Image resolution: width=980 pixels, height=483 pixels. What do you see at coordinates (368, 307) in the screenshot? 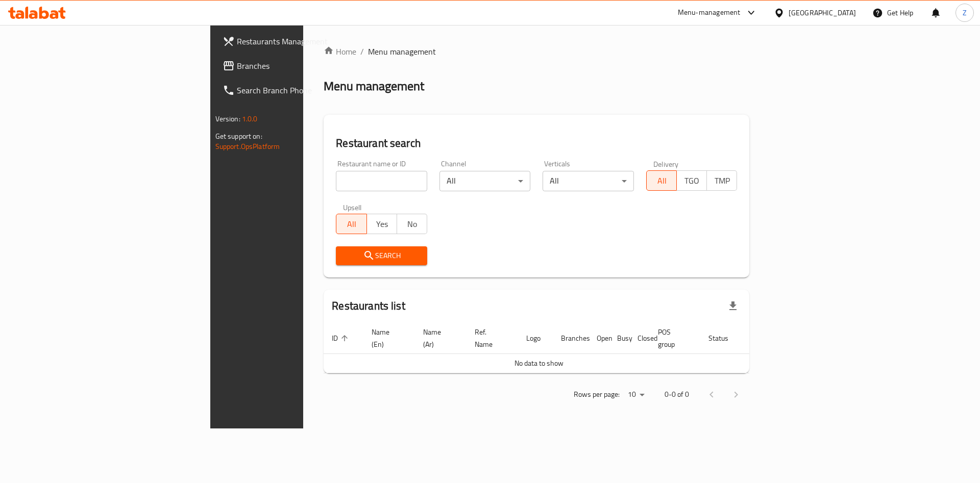
I see `h2: Restaurants list` at bounding box center [368, 307].